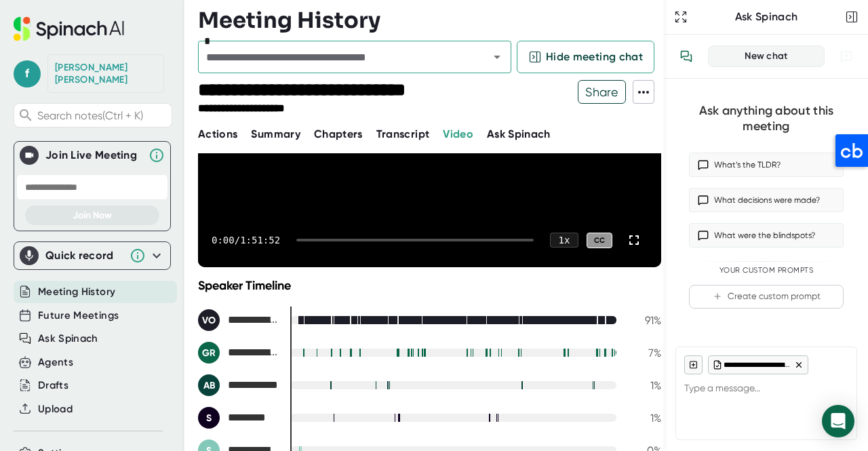 Image resolution: width=868 pixels, height=451 pixels. I want to click on div: Ask anything about this meeting, so click(766, 118).